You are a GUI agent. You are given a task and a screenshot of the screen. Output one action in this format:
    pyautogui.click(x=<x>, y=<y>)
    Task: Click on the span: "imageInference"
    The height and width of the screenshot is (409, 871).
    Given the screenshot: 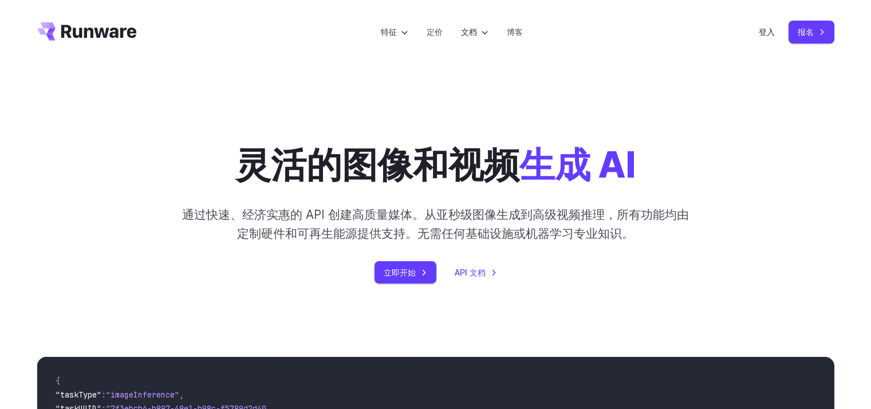 What is the action you would take?
    pyautogui.click(x=143, y=395)
    